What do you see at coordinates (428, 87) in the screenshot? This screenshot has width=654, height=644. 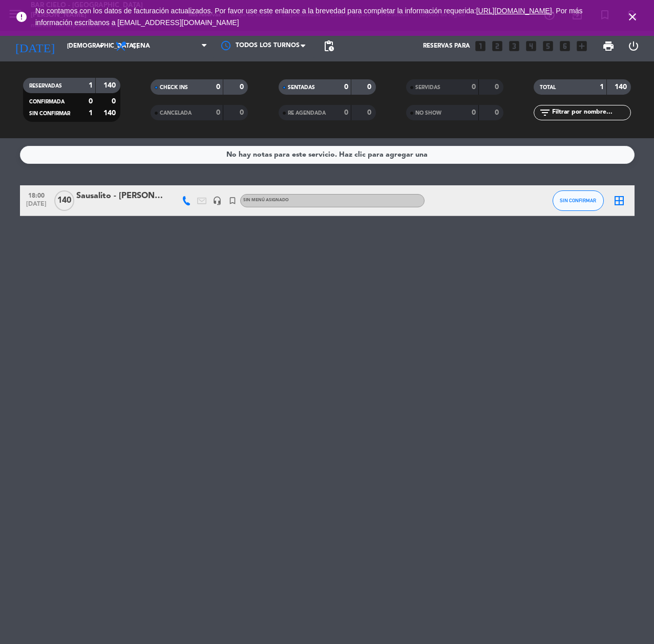 I see `span: SERVIDAS` at bounding box center [428, 87].